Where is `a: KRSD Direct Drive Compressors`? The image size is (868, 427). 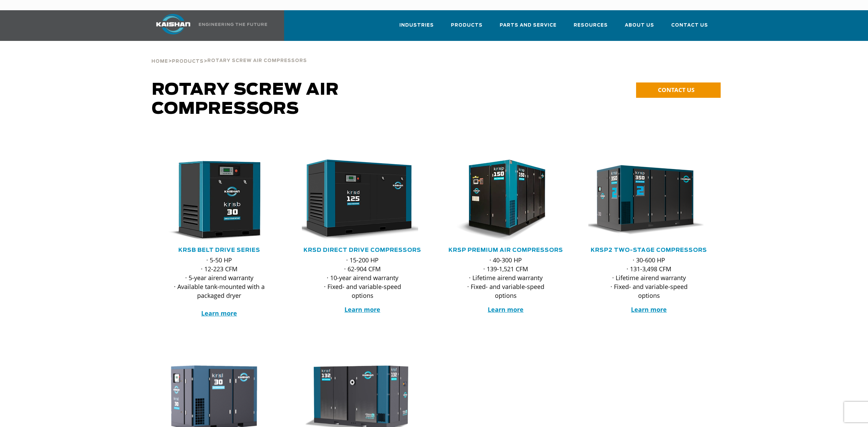
a: KRSD Direct Drive Compressors is located at coordinates (363, 250).